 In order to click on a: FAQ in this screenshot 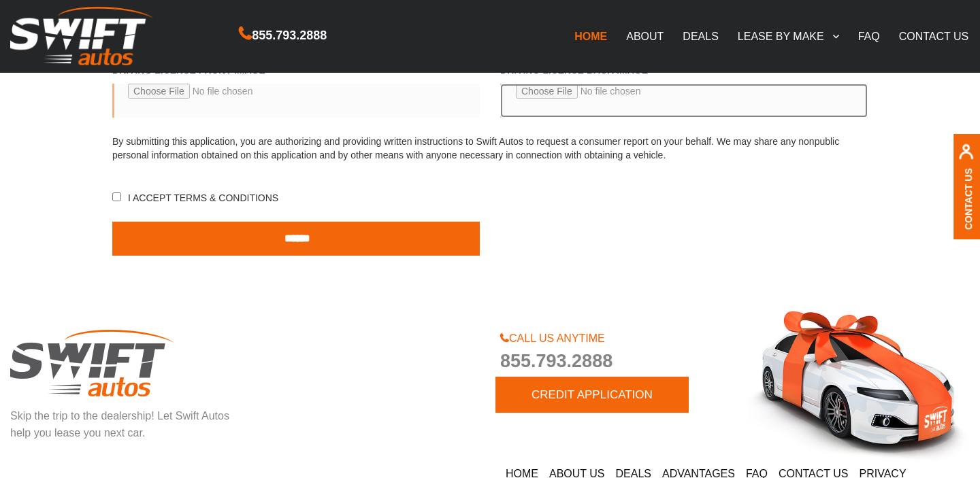, I will do `click(868, 36)`.